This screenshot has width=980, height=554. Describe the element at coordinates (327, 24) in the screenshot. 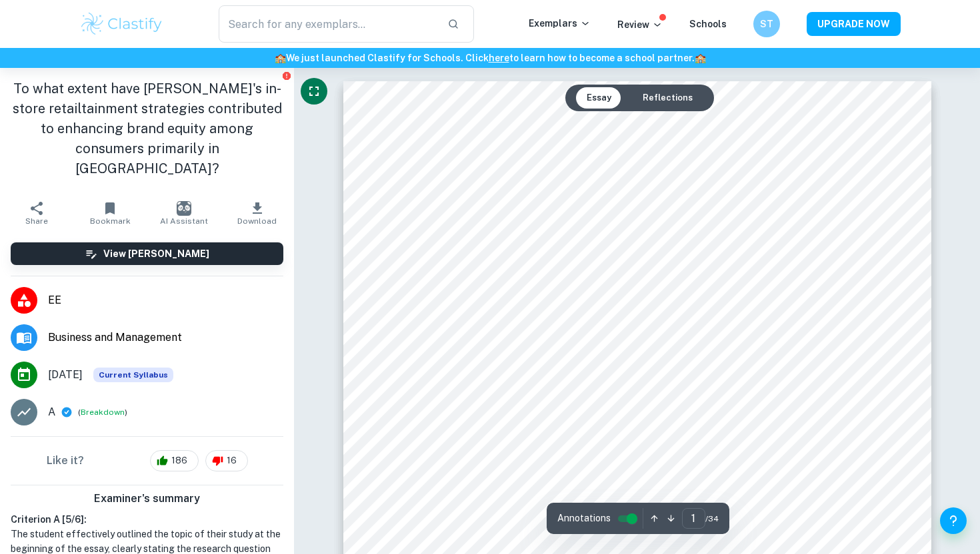

I see `input: Search for any exemplars...` at that location.